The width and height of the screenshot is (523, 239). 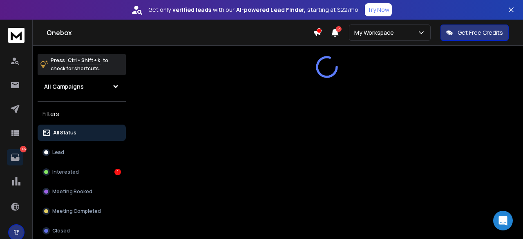 I want to click on p: Meeting Completed, so click(x=76, y=211).